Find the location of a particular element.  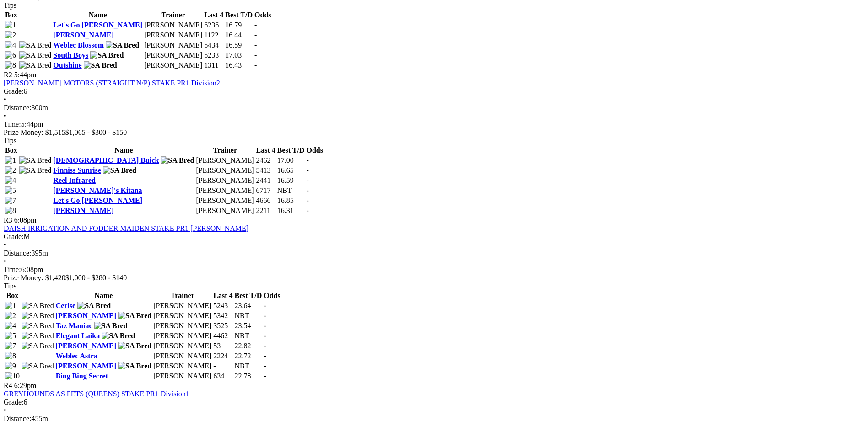

td: 5413 is located at coordinates (266, 171).